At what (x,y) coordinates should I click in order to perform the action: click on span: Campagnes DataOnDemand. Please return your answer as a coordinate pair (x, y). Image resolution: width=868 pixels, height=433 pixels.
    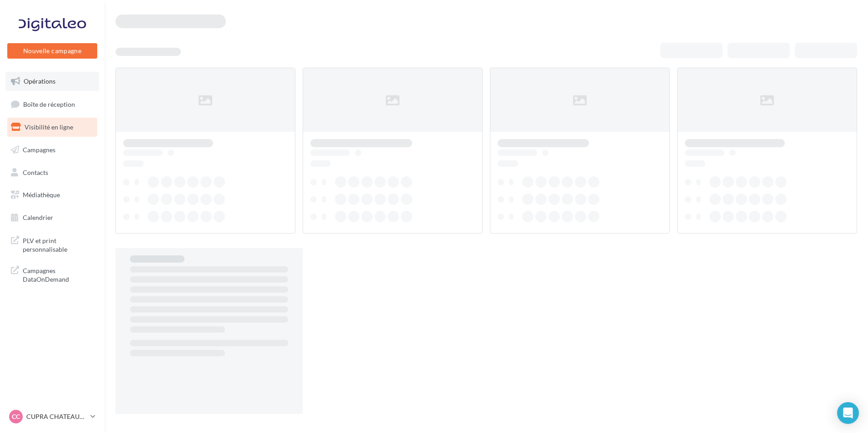
    Looking at the image, I should click on (58, 274).